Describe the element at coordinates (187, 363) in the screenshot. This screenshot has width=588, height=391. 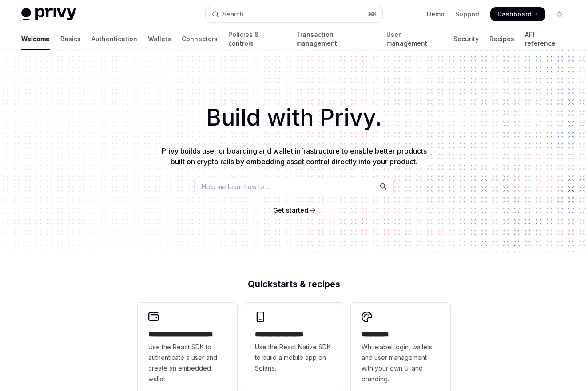
I see `span: Use the React SDK to authenticate a user and create an embedded wallet.` at that location.